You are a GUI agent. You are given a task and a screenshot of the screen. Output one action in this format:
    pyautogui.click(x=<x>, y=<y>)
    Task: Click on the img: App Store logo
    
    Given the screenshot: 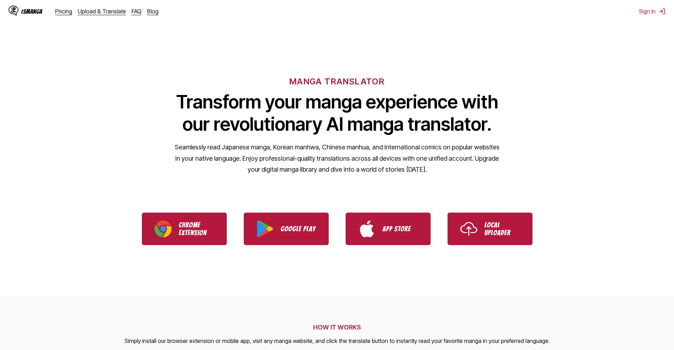 What is the action you would take?
    pyautogui.click(x=367, y=229)
    